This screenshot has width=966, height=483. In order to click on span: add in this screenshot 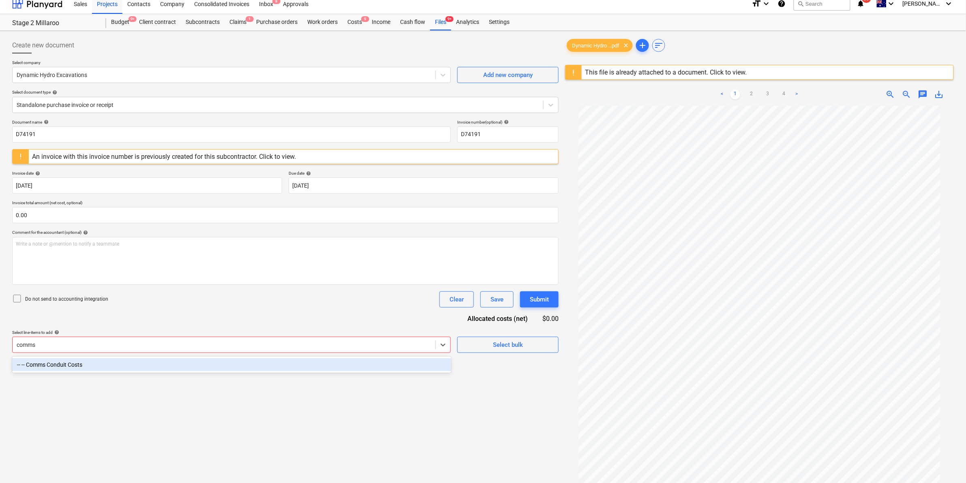, I will do `click(642, 45)`.